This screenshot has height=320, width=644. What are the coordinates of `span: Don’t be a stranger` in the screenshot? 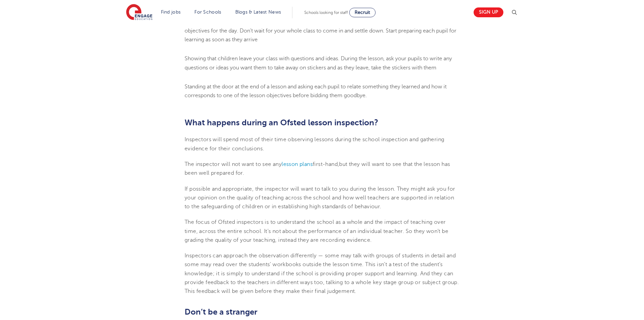 It's located at (220, 312).